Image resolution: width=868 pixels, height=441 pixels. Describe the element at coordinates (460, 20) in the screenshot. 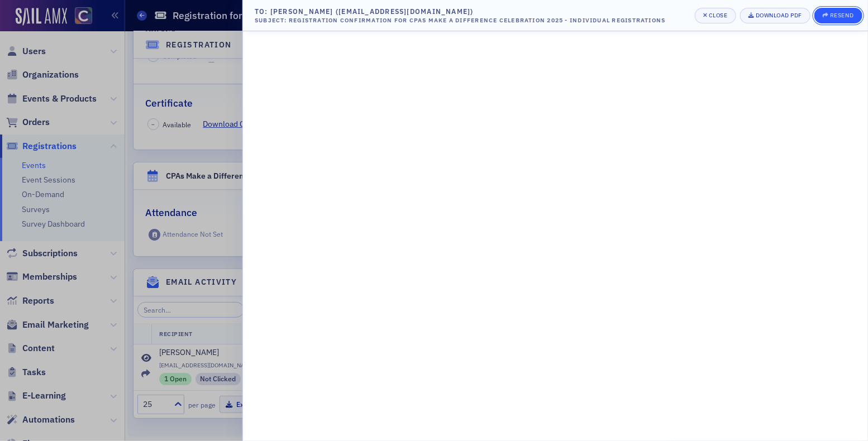

I see `div: Subject: Registration Confirmation for CPAs Make a Difference Celebration 2025 - Individual Regis...` at that location.